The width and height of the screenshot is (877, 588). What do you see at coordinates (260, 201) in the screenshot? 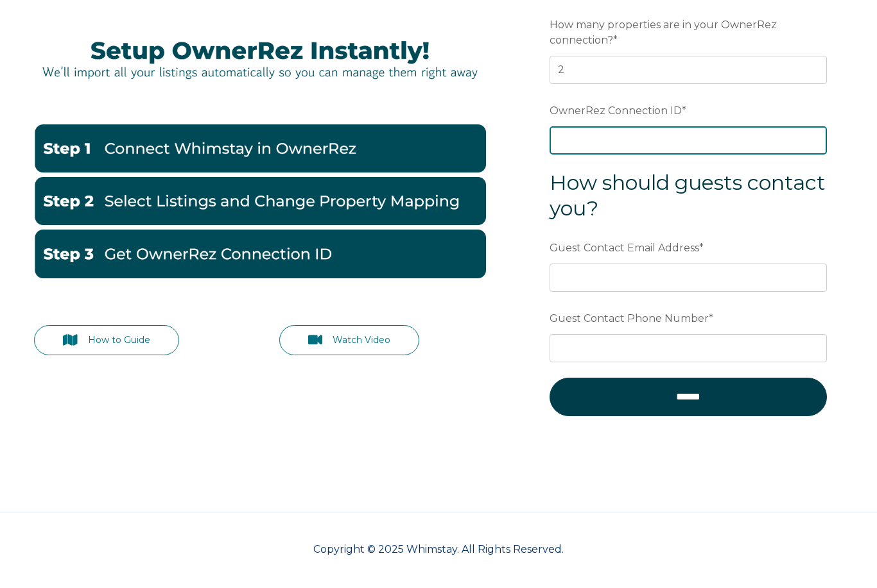
I see `img: Change Property Mappings` at bounding box center [260, 201].